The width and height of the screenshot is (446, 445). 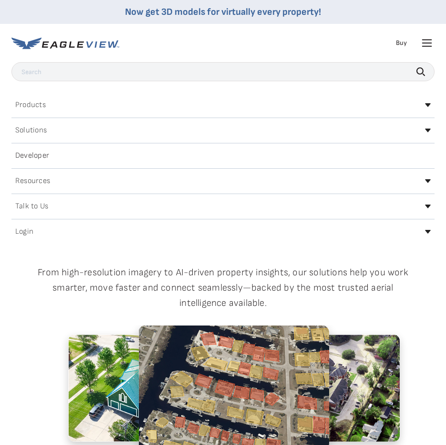 What do you see at coordinates (223, 156) in the screenshot?
I see `a: Developer` at bounding box center [223, 156].